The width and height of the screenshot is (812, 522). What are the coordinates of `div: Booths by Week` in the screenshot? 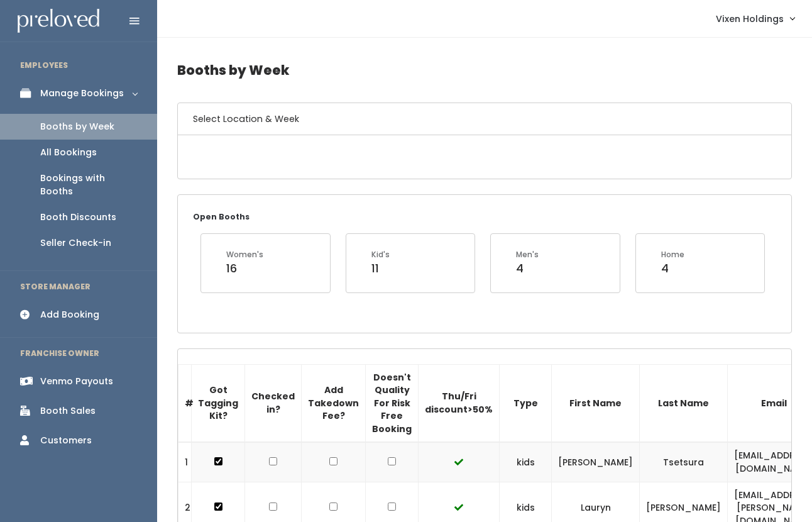 It's located at (78, 126).